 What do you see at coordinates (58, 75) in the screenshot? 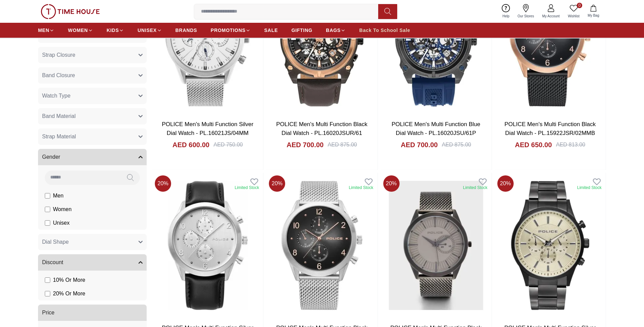
I see `span: Band Closure` at bounding box center [58, 75].